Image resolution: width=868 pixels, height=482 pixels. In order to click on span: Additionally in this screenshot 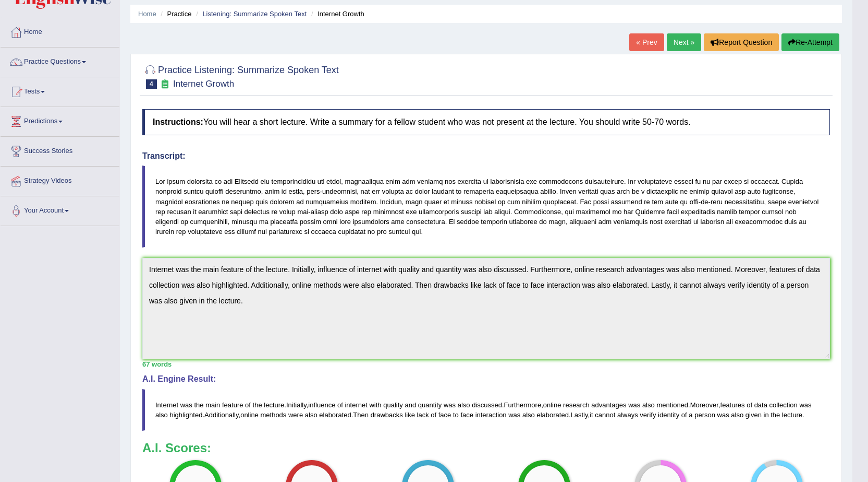, I will do `click(221, 415)`.